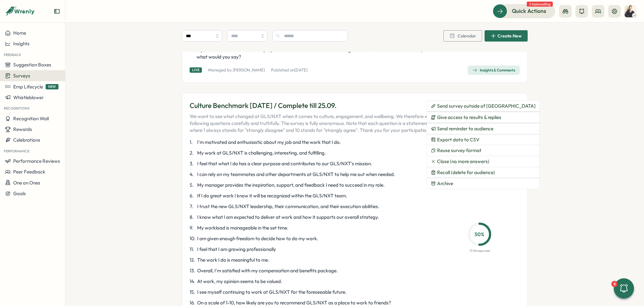 The image size is (644, 306). I want to click on span: I feel that I am growing professionally, so click(236, 249).